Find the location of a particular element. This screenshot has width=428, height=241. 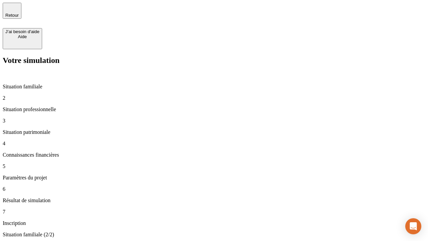

div: Aide is located at coordinates (22, 36).